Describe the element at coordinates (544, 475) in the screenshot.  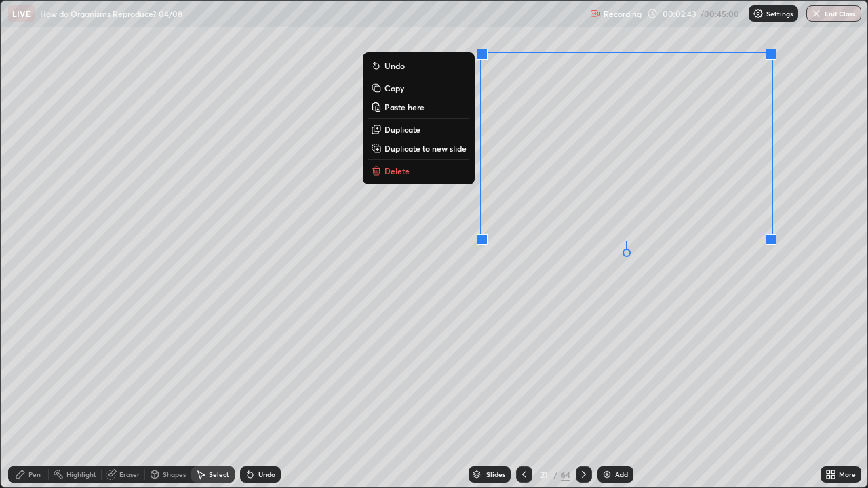
I see `div: 21` at that location.